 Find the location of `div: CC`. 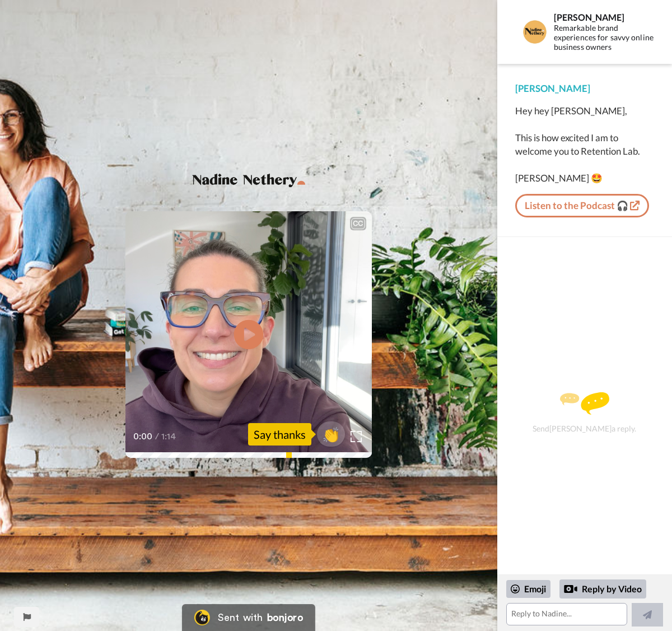

div: CC is located at coordinates (358, 223).